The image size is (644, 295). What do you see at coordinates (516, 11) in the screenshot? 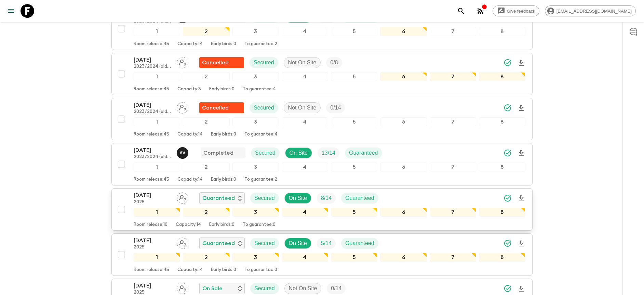
I see `a: Give feedback` at bounding box center [516, 11].